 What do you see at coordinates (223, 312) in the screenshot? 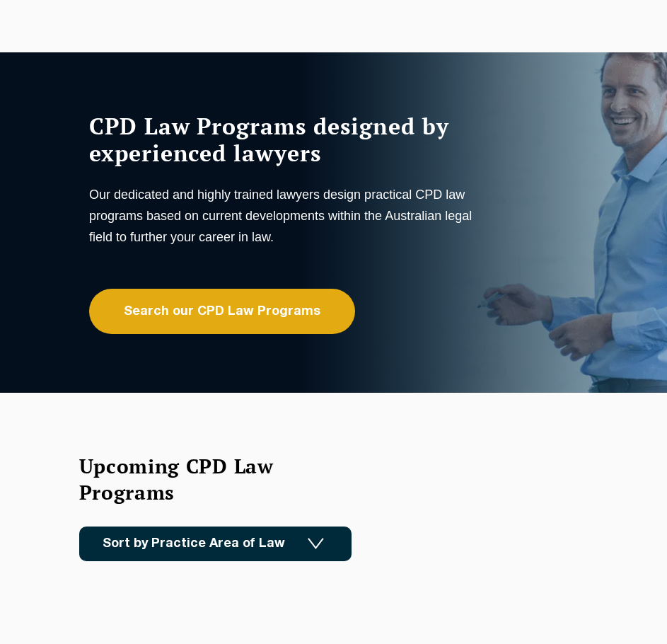
I see `a: Search our CPD Law Programs` at bounding box center [223, 312].